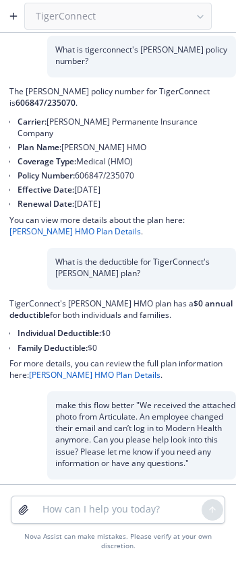 Image resolution: width=236 pixels, height=561 pixels. What do you see at coordinates (125, 161) in the screenshot?
I see `li: Medical (HMO)` at bounding box center [125, 161].